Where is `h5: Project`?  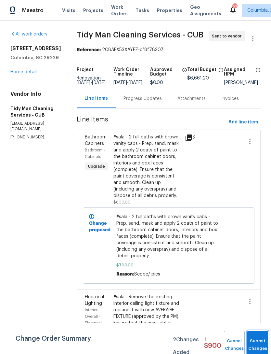 h5: Project is located at coordinates (85, 70).